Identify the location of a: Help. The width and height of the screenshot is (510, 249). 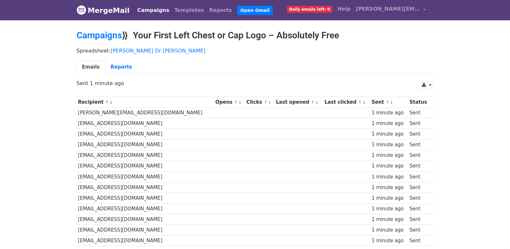
(344, 9).